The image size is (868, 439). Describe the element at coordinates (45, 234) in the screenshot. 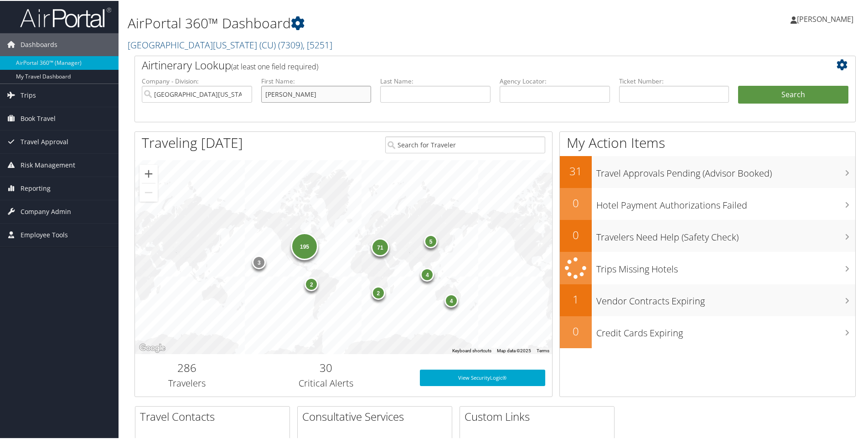

I see `span: Employee Tools` at that location.